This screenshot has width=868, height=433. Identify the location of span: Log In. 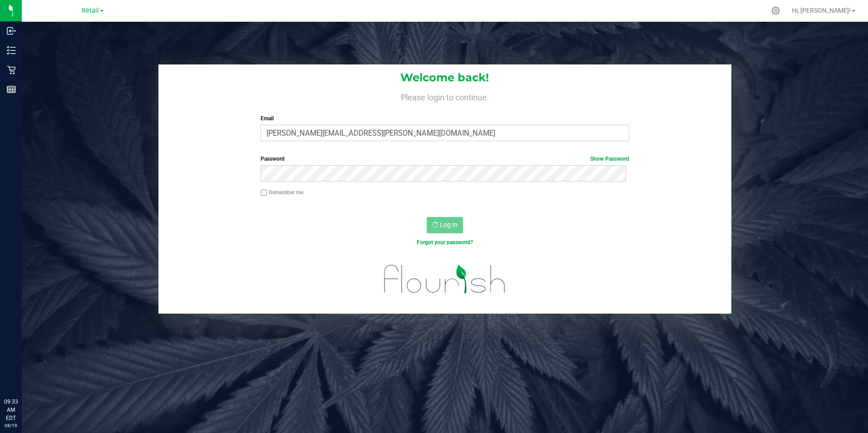
(448, 225).